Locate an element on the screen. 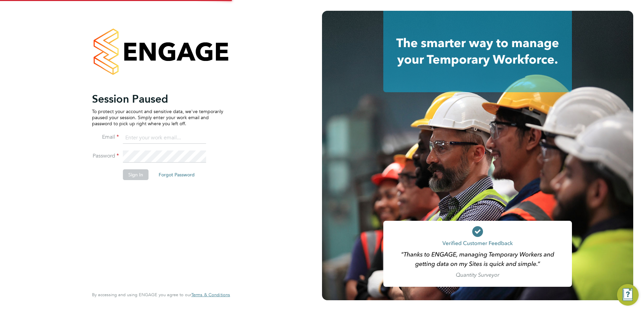  a: Terms & Conditions is located at coordinates (211, 295).